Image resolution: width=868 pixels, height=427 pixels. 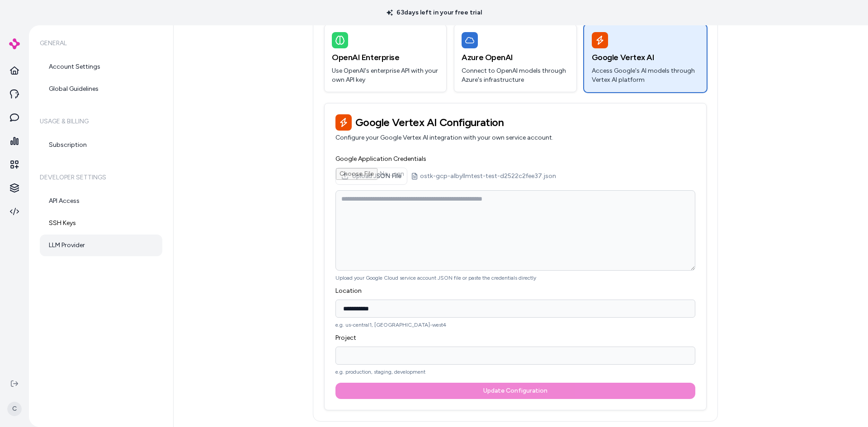 I want to click on input: Upload JSON File, so click(x=371, y=176).